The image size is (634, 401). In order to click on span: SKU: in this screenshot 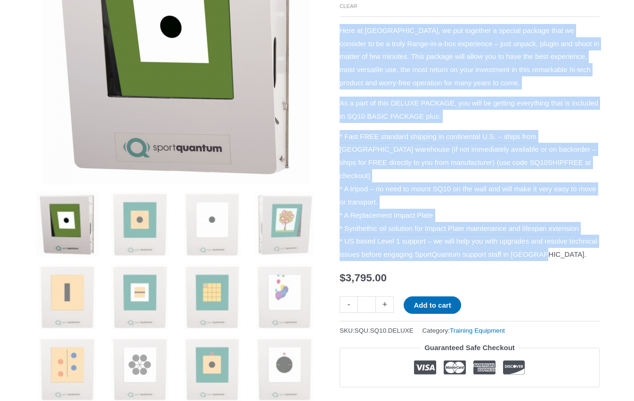, I will do `click(377, 330)`.